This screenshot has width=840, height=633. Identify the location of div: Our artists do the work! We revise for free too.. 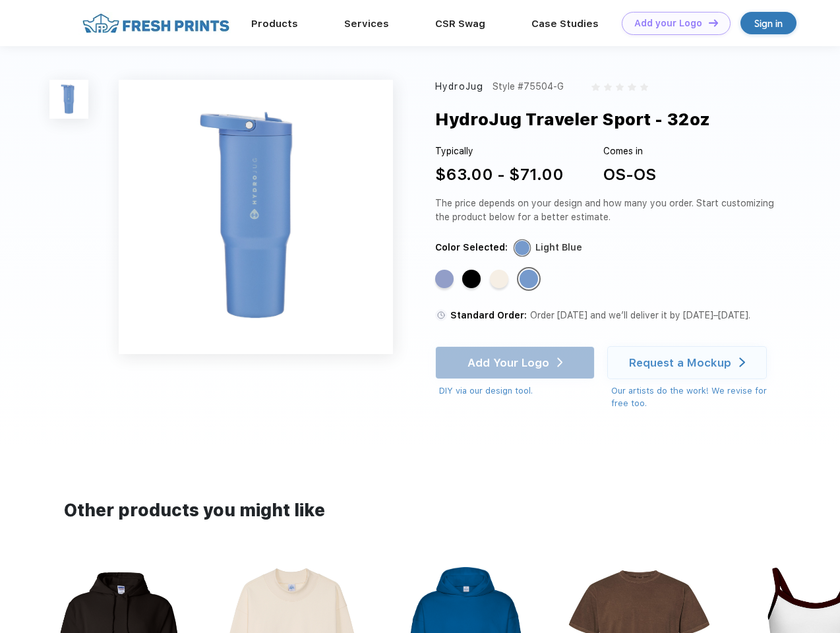
(695, 397).